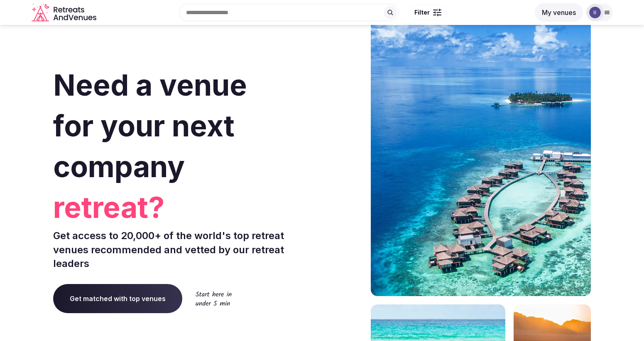  What do you see at coordinates (186, 249) in the screenshot?
I see `p: Get access to 20,000+ of the world's top retreat venues recommended and vetted by our retreat lea...` at bounding box center [186, 249].